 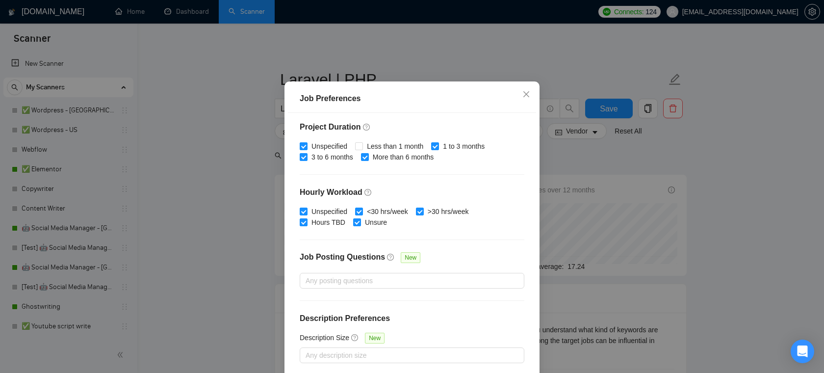 What do you see at coordinates (463, 146) in the screenshot?
I see `span: 1 to 3 months` at bounding box center [463, 146].